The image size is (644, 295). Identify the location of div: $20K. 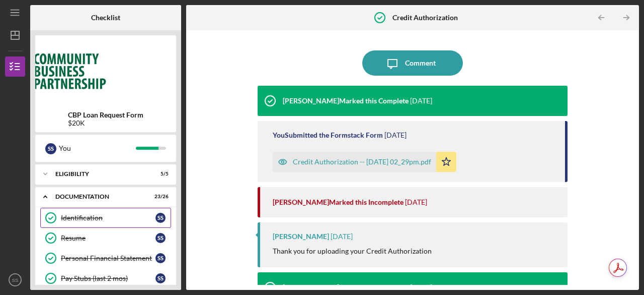
(106, 123).